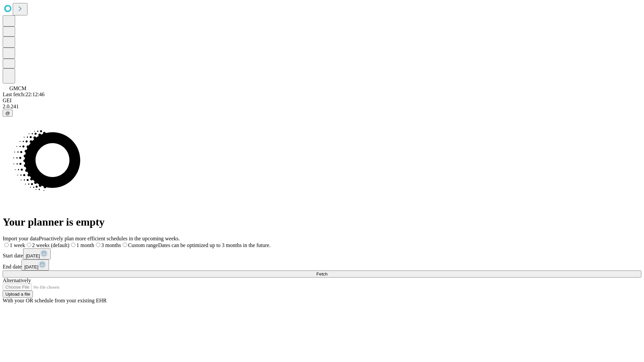 This screenshot has width=644, height=362. Describe the element at coordinates (50, 245) in the screenshot. I see `span: 2 weeks (default)` at that location.